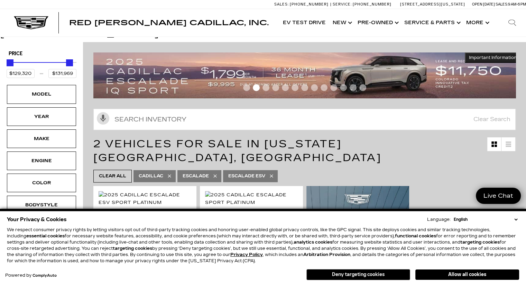 This screenshot has height=285, width=526. Describe the element at coordinates (485, 220) in the screenshot. I see `select: Language Select` at that location.